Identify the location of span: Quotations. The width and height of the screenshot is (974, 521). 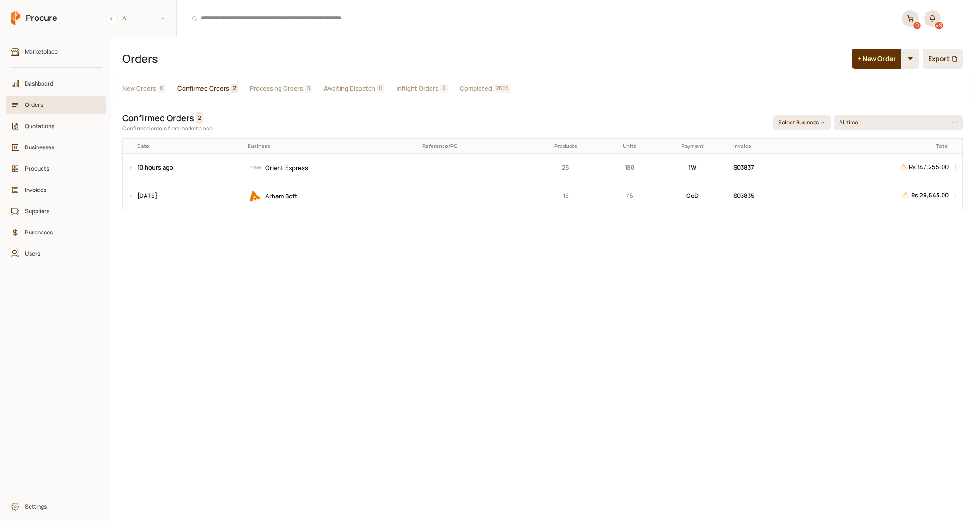
(60, 126).